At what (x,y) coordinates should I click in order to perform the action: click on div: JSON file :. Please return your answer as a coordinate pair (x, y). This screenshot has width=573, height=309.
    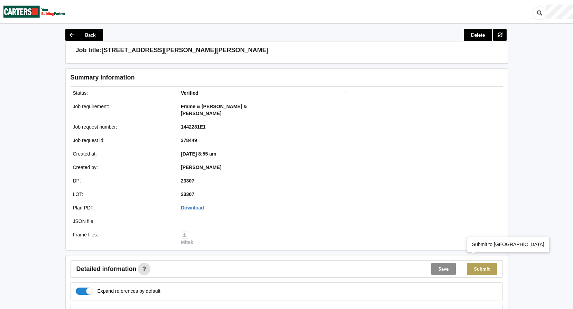
    Looking at the image, I should click on (122, 221).